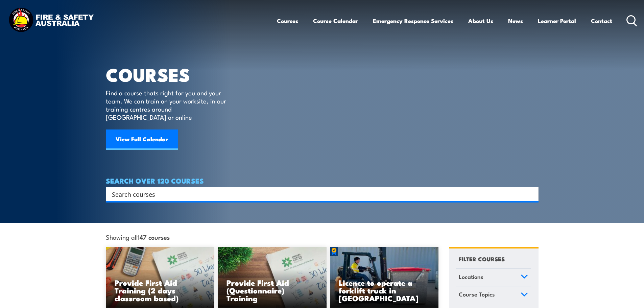  I want to click on form: Search form, so click(319, 194).